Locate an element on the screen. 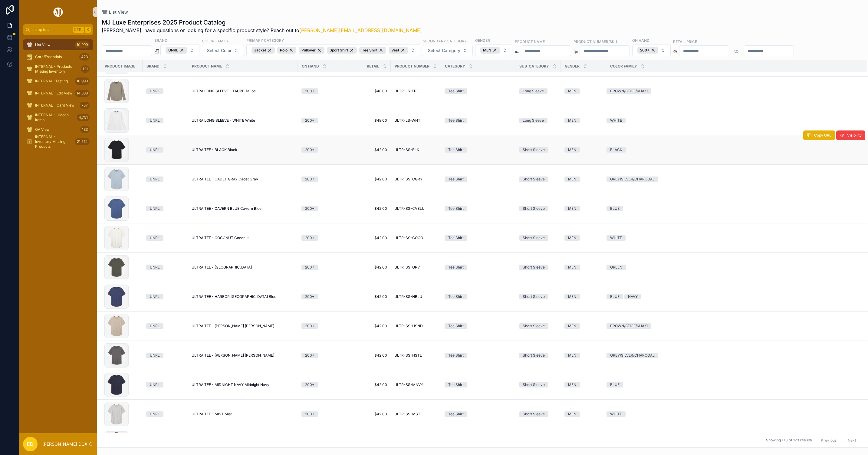 The width and height of the screenshot is (868, 455). span: Product Name is located at coordinates (207, 66).